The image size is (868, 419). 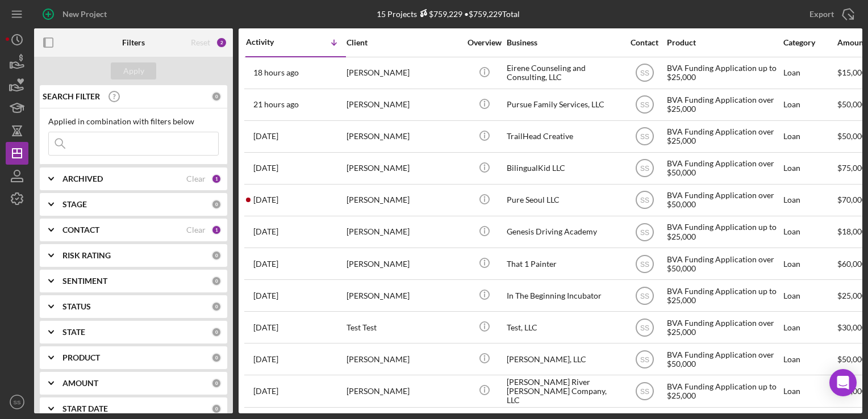 What do you see at coordinates (222, 42) in the screenshot?
I see `div: 2` at bounding box center [222, 42].